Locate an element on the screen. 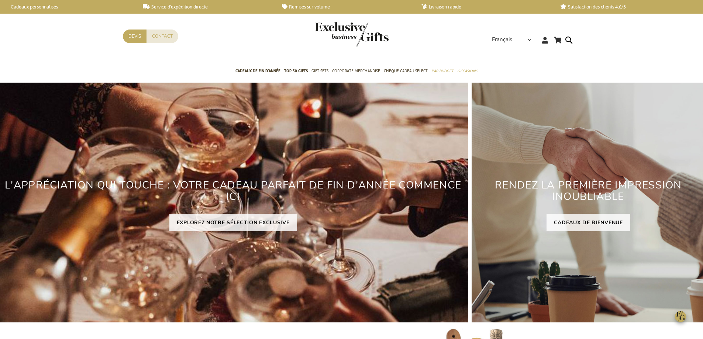 The width and height of the screenshot is (703, 339). span: Gift Sets is located at coordinates (320, 71).